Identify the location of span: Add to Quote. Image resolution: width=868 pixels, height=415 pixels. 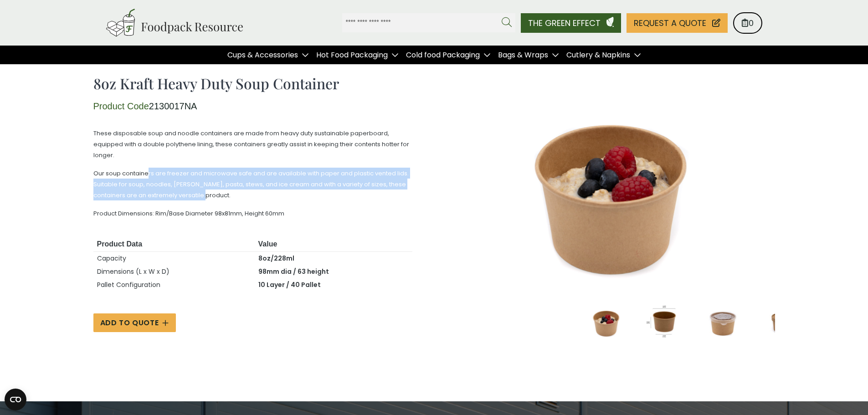
(130, 322).